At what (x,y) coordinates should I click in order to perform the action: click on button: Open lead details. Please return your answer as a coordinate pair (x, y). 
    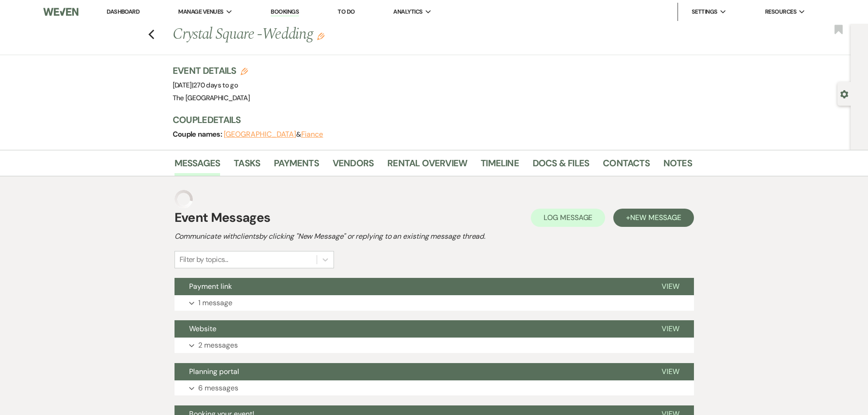
    Looking at the image, I should click on (844, 93).